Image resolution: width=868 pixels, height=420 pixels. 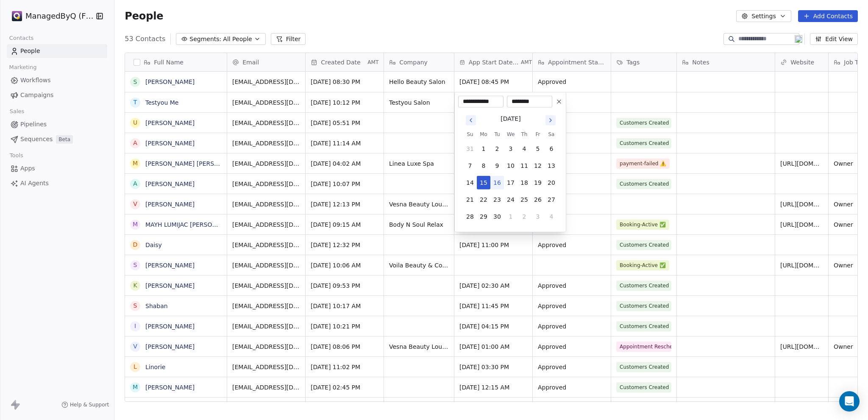 I want to click on button: 15, so click(x=483, y=183).